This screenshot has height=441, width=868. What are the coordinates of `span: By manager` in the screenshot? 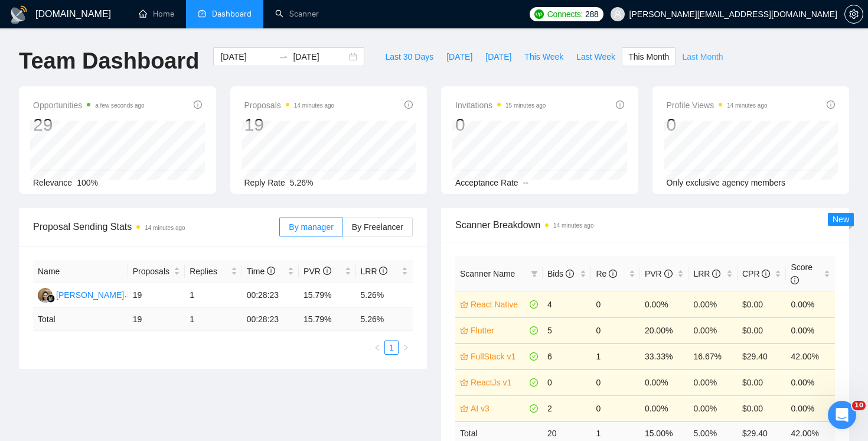 It's located at (311, 227).